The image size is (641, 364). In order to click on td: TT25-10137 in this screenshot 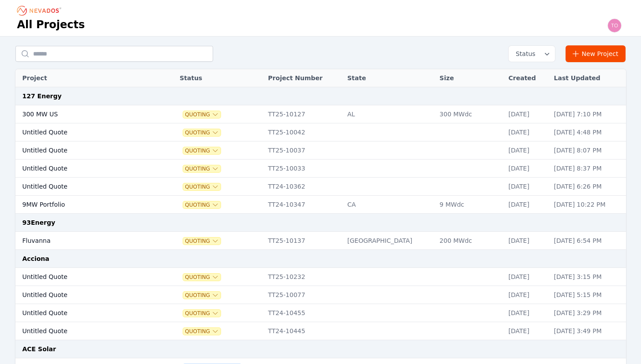, I will do `click(304, 241)`.